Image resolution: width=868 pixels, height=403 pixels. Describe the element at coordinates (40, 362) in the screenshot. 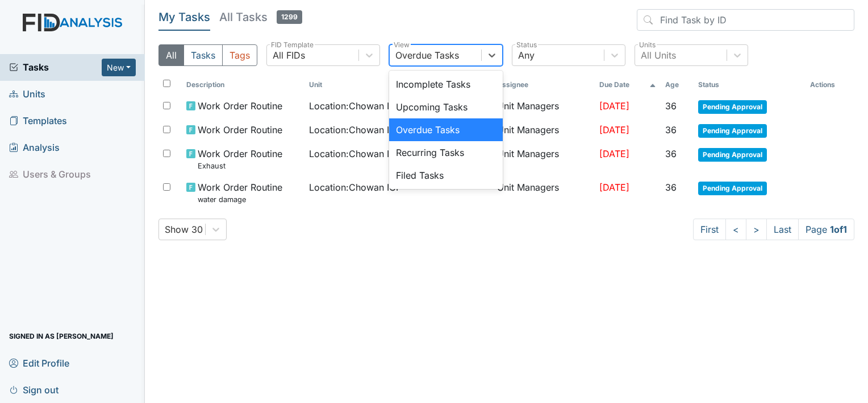

I see `span: Edit Profile` at that location.